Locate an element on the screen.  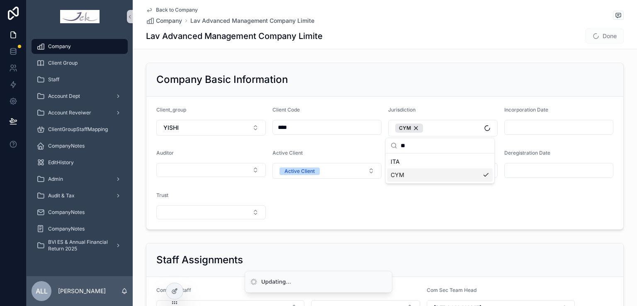
span: Auditor is located at coordinates (165, 153).